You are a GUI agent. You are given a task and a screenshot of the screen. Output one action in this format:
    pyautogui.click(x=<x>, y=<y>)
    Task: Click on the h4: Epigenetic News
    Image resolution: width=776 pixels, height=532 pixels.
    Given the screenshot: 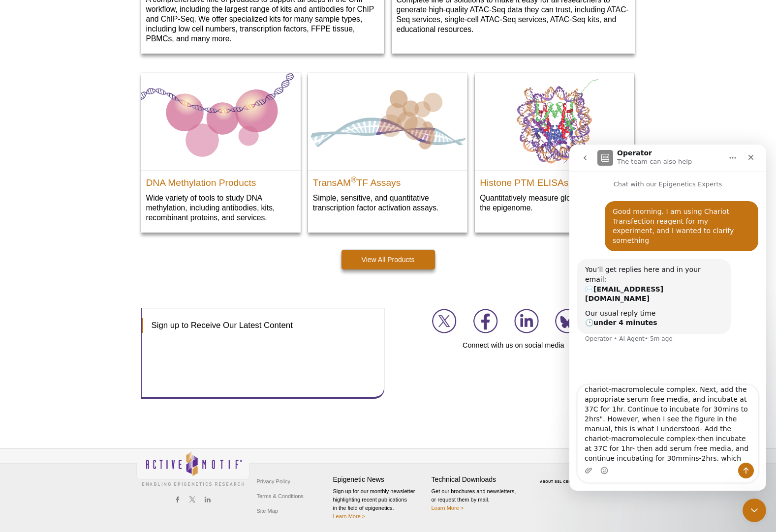 What is the action you would take?
    pyautogui.click(x=380, y=479)
    